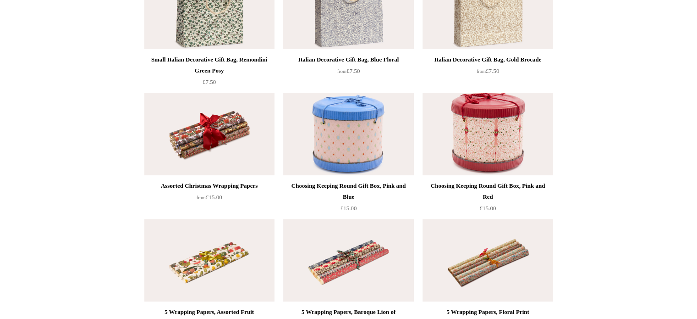  Describe the element at coordinates (488, 73) in the screenshot. I see `a: Italian Decorative Gift Bag, Gold Brocade from£7.50` at that location.